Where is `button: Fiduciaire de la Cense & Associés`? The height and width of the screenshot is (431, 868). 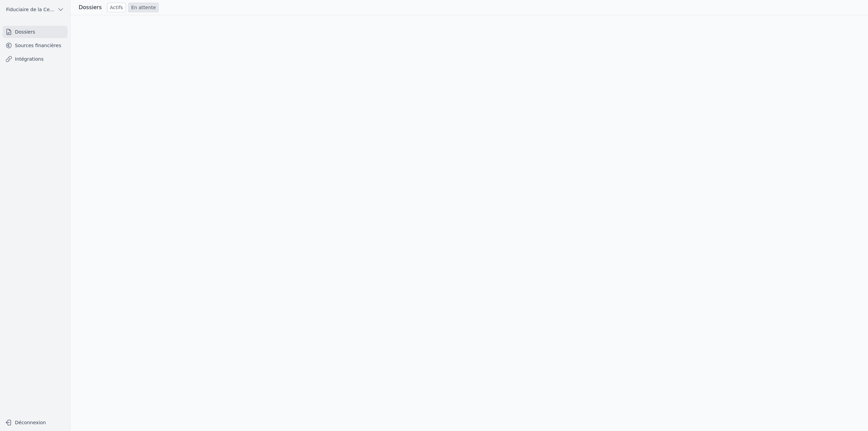
button: Fiduciaire de la Cense & Associés is located at coordinates (35, 9).